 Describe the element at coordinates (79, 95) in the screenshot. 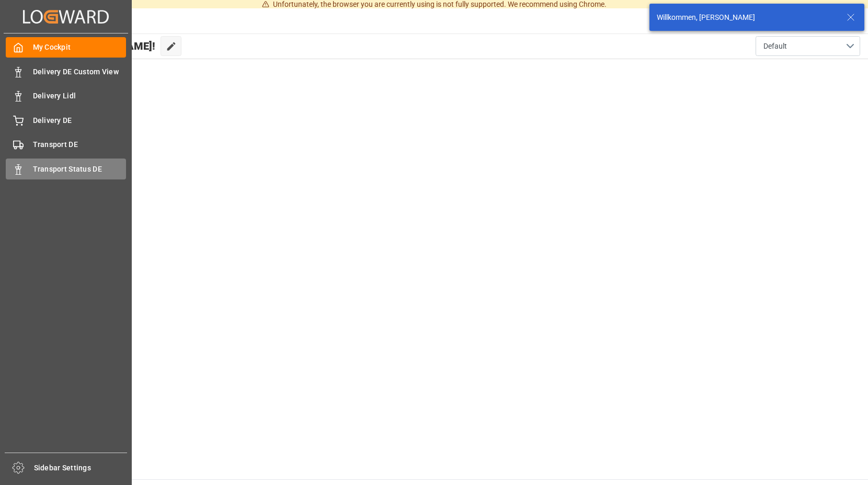

I see `span: Delivery Lidl` at that location.